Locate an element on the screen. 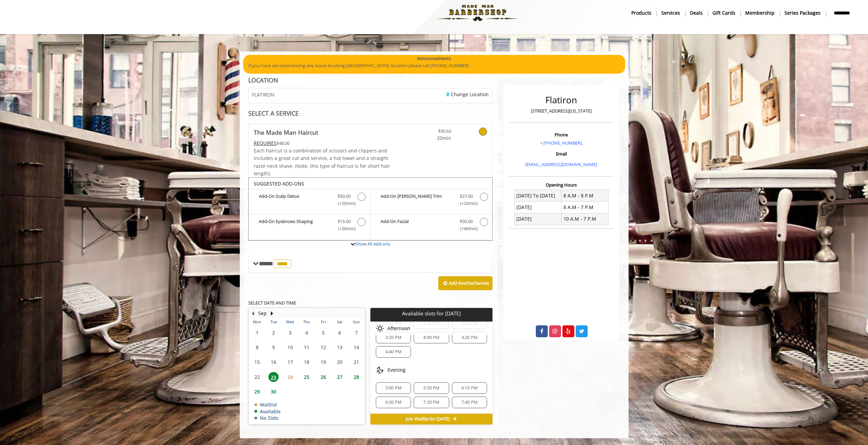 The width and height of the screenshot is (868, 445). td: Available is located at coordinates (268, 411).